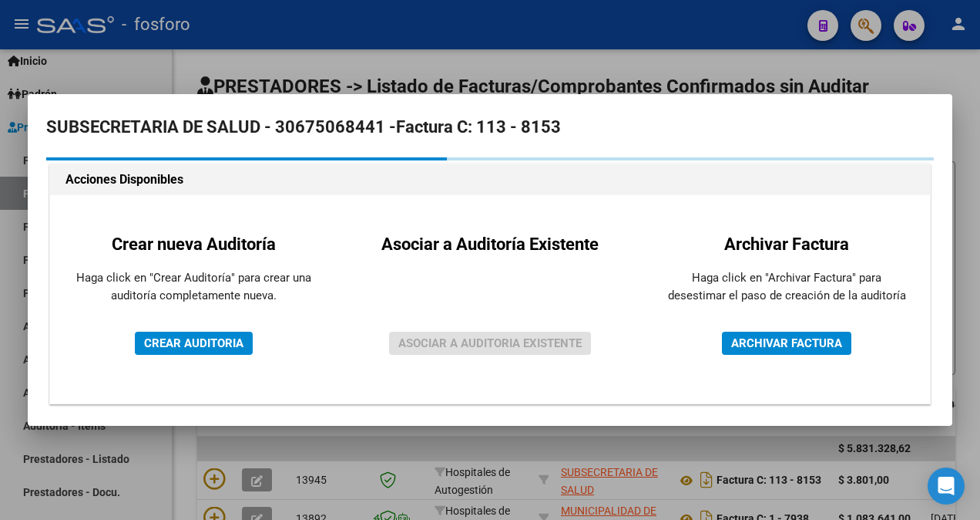  I want to click on div: Open Intercom Messenger, so click(947, 486).